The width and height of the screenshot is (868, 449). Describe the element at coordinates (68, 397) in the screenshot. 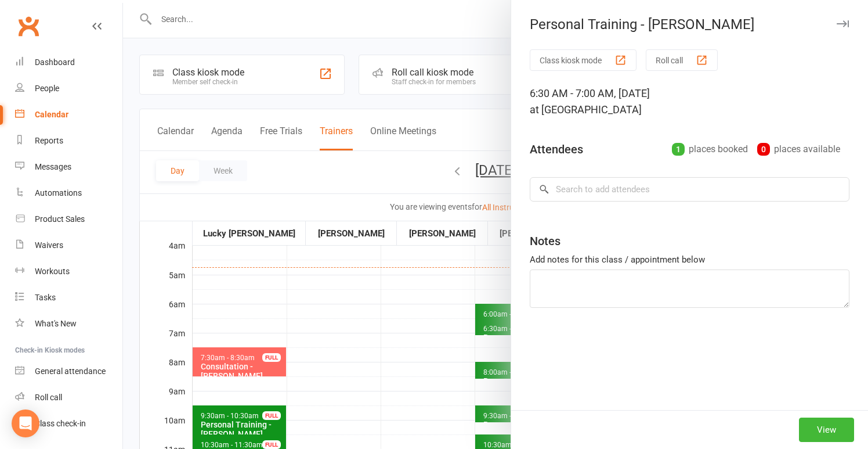

I see `a: Roll call` at that location.